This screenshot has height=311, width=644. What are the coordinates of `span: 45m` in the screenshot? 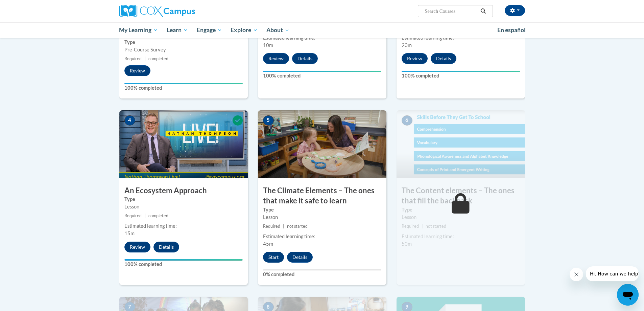 It's located at (268, 244).